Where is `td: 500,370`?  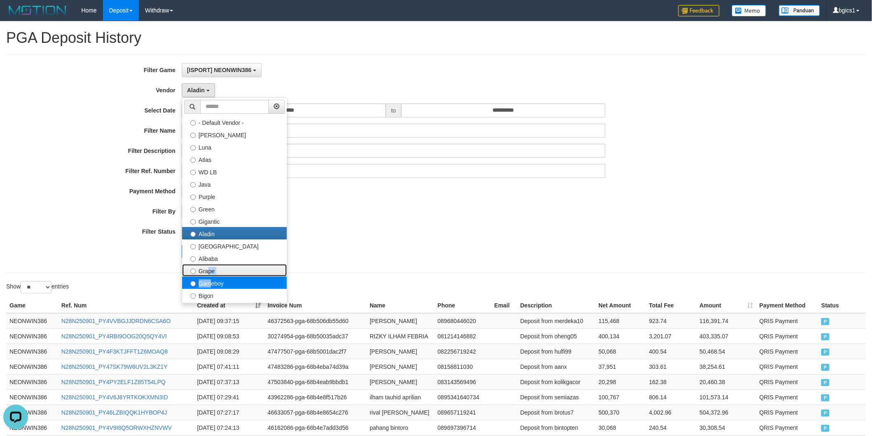
td: 500,370 is located at coordinates (620, 412).